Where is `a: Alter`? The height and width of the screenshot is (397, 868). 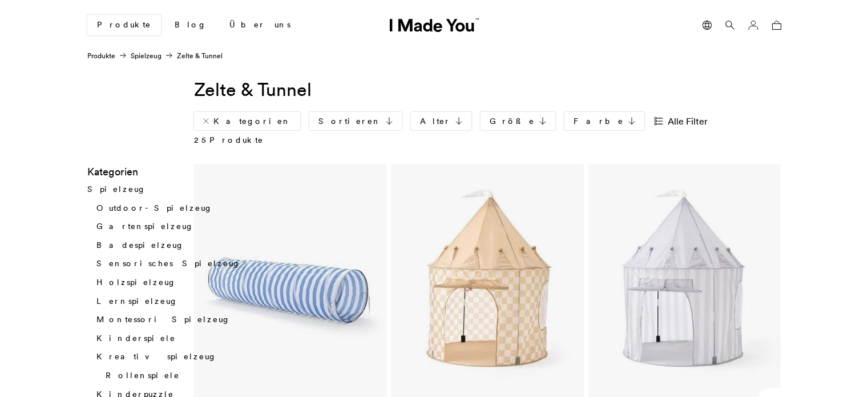 a: Alter is located at coordinates (441, 121).